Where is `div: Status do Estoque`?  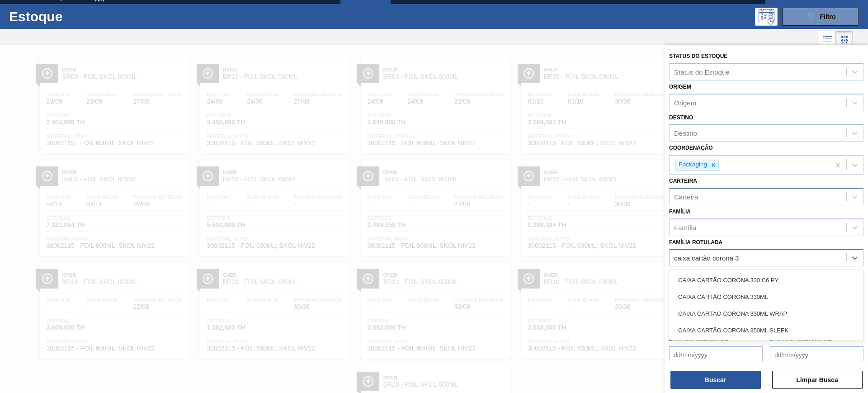
div: Status do Estoque is located at coordinates (702, 72).